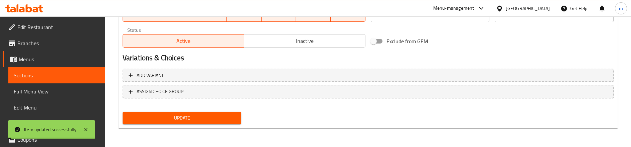  I want to click on span: SA, so click(348, 15).